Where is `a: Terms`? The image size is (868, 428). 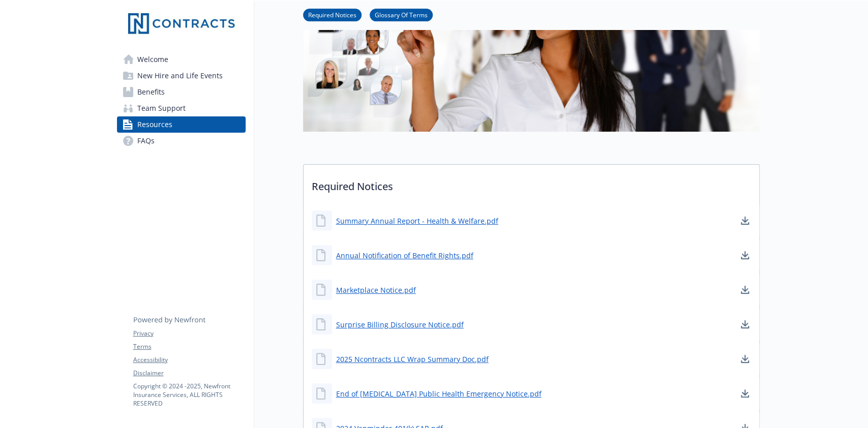 a: Terms is located at coordinates (189, 347).